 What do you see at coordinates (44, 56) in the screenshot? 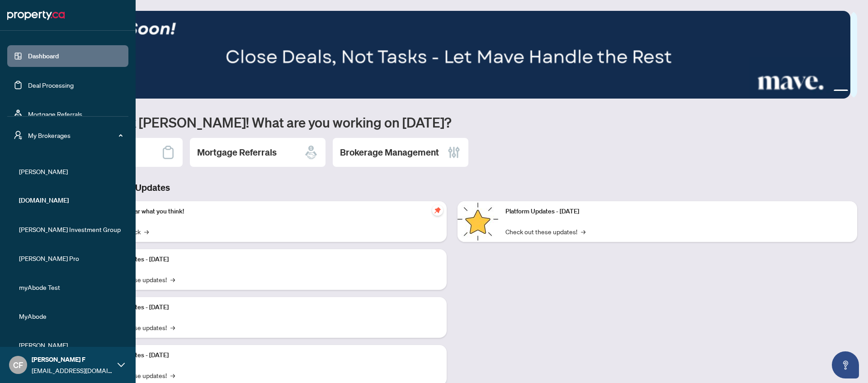
I see `a: Dashboard` at bounding box center [44, 56].